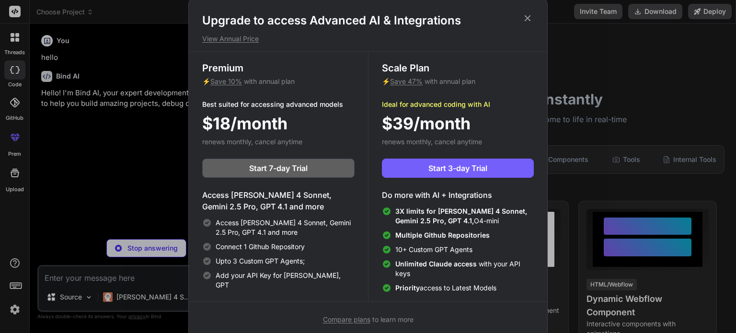 This screenshot has width=736, height=333. What do you see at coordinates (245, 123) in the screenshot?
I see `span: $18/month` at bounding box center [245, 123].